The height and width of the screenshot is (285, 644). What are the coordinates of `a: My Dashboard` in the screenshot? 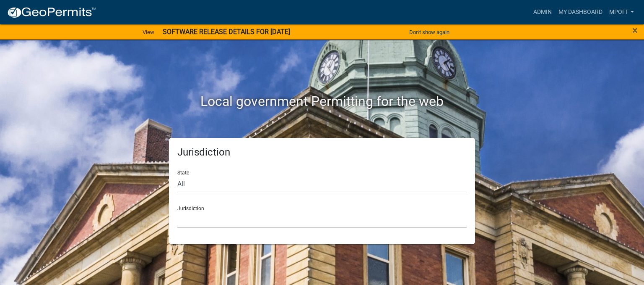 It's located at (580, 12).